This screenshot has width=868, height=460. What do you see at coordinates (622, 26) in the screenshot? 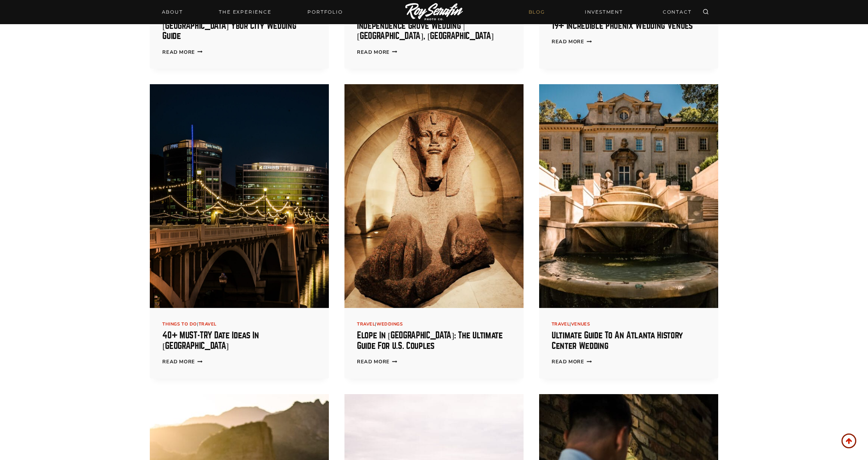
I see `a: 19+ Incredible Phoenix Wedding Venues` at bounding box center [622, 26].